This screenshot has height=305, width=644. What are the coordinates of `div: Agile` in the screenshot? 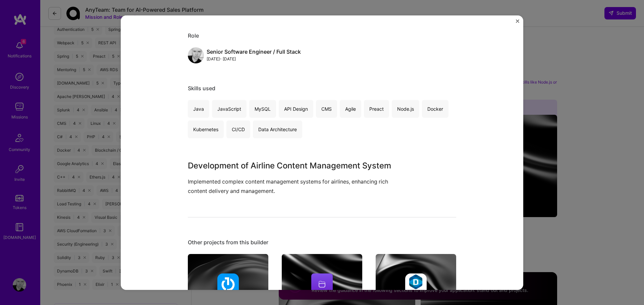 It's located at (350, 109).